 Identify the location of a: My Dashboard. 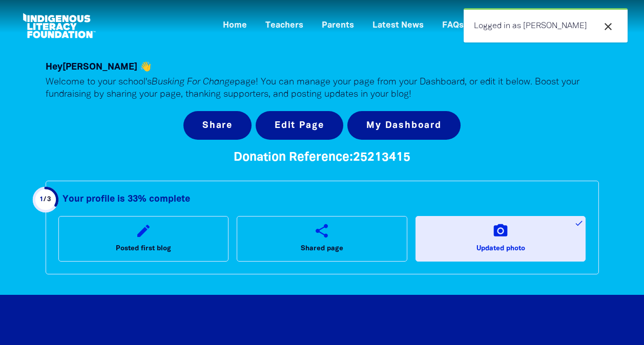
(404, 126).